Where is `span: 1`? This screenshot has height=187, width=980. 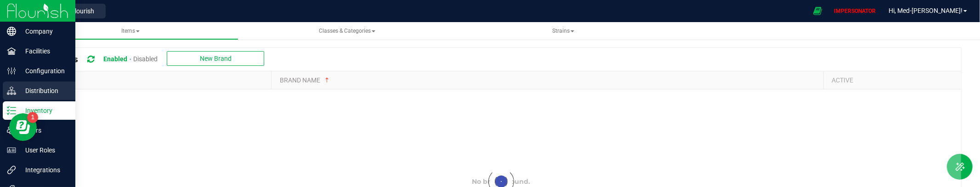 span: 1 is located at coordinates (6, 5).